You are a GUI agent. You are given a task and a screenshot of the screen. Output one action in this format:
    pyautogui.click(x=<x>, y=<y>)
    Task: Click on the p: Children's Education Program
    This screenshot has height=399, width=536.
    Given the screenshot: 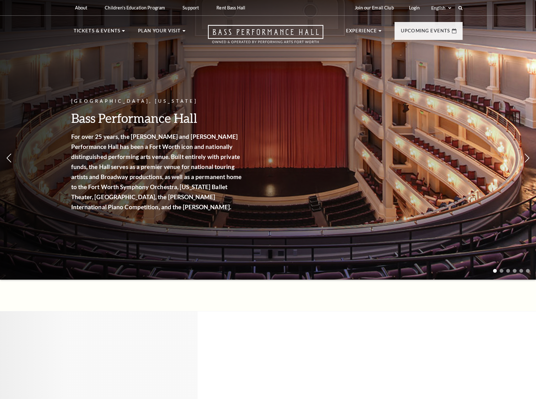 What is the action you would take?
    pyautogui.click(x=135, y=8)
    